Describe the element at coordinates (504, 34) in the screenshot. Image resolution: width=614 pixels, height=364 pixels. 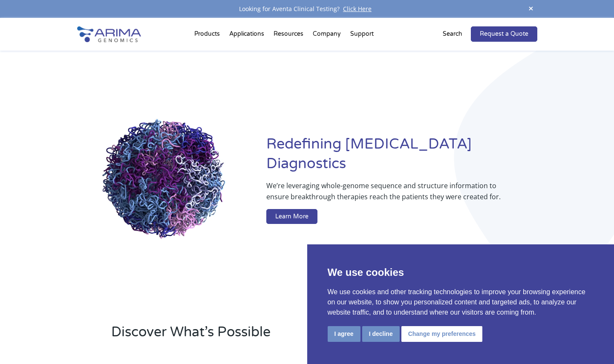
I see `a: Request a Quote` at that location.